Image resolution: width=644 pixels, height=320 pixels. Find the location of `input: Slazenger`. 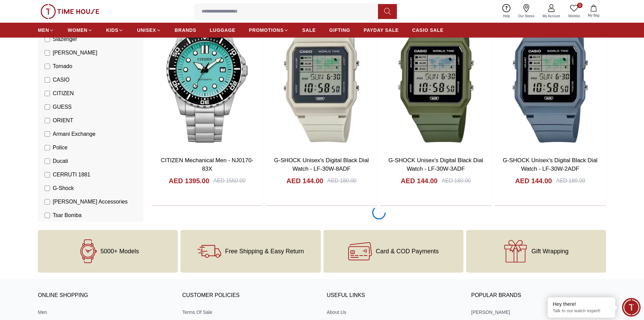

input: Slazenger is located at coordinates (47, 39).